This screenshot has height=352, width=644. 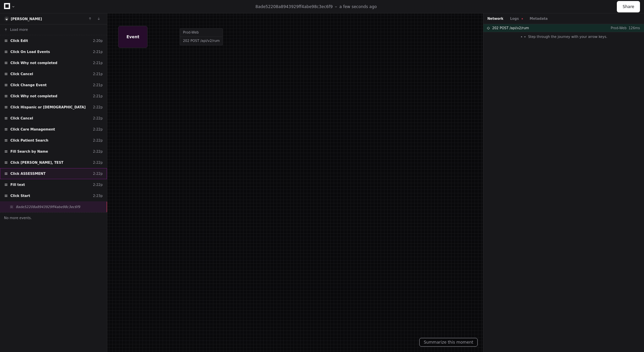 What do you see at coordinates (29, 152) in the screenshot?
I see `span: Fill Search by Name` at bounding box center [29, 152].